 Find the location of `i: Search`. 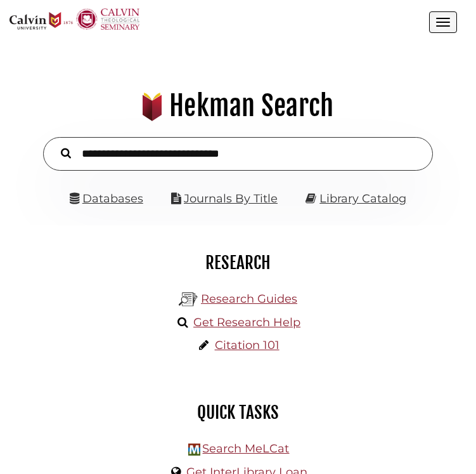

i: Search is located at coordinates (66, 153).